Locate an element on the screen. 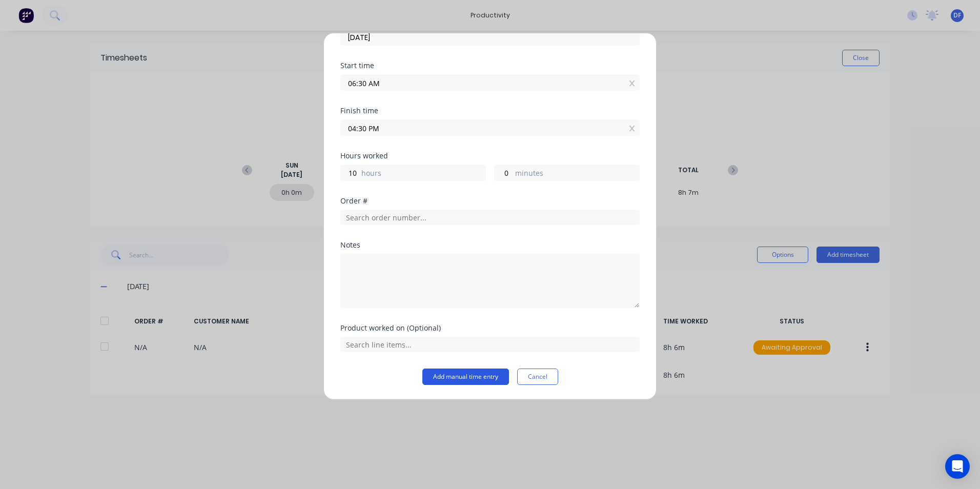 The height and width of the screenshot is (489, 980). input: Search order number... is located at coordinates (490, 217).